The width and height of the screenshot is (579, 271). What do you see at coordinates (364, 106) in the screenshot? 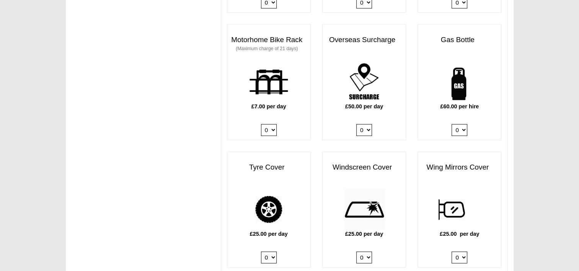
I see `b: £50.00 per day` at bounding box center [364, 106].